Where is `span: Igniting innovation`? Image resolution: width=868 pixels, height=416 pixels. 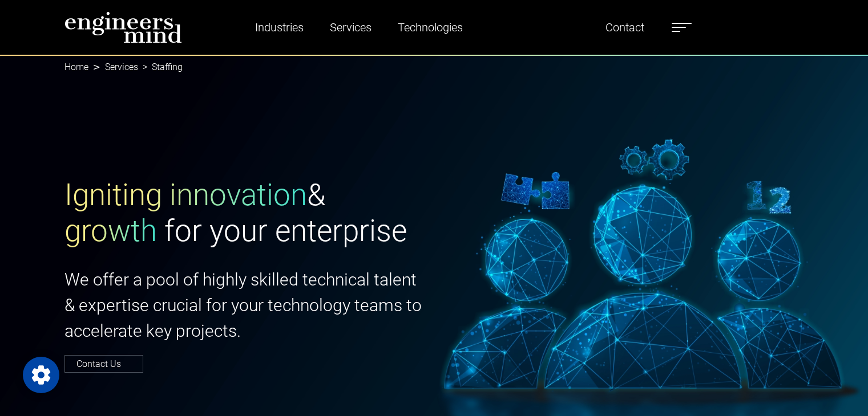
span: Igniting innovation is located at coordinates (186, 195).